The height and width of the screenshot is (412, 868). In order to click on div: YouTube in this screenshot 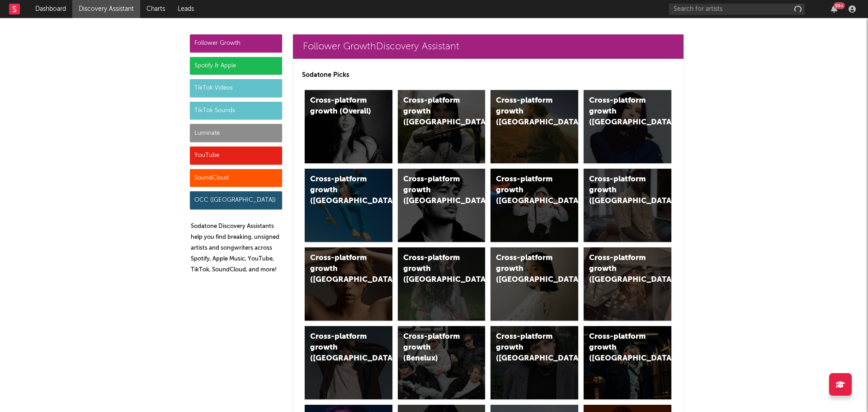, I will do `click(236, 156)`.